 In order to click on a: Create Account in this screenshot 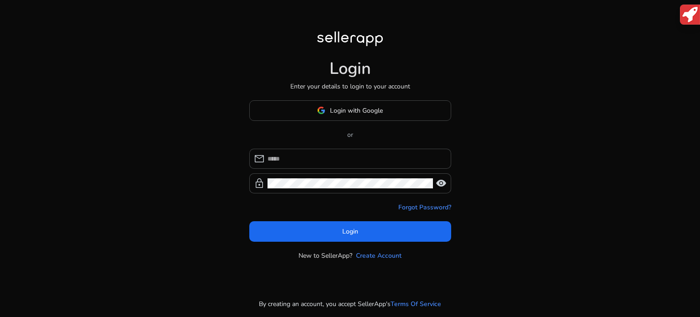, I will do `click(379, 255)`.